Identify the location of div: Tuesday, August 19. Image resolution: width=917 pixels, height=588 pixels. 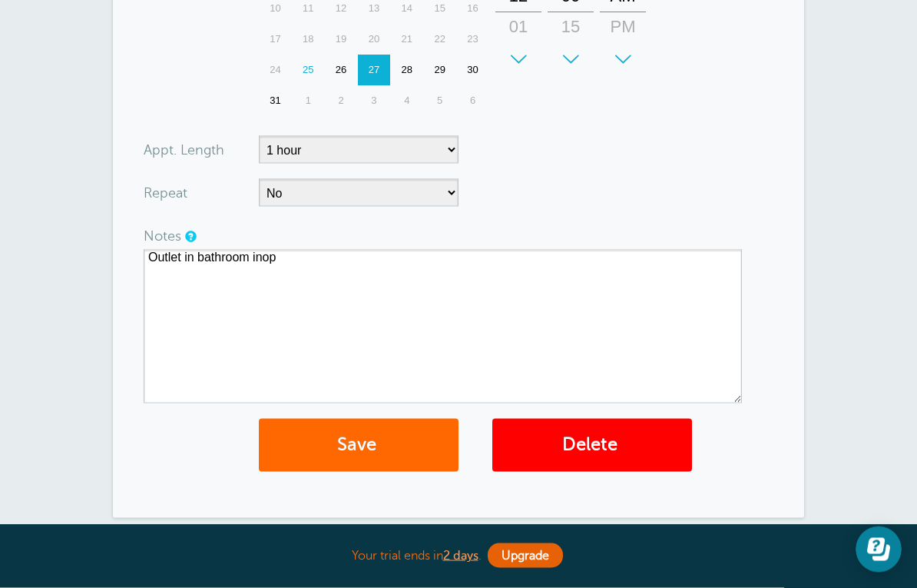
(341, 40).